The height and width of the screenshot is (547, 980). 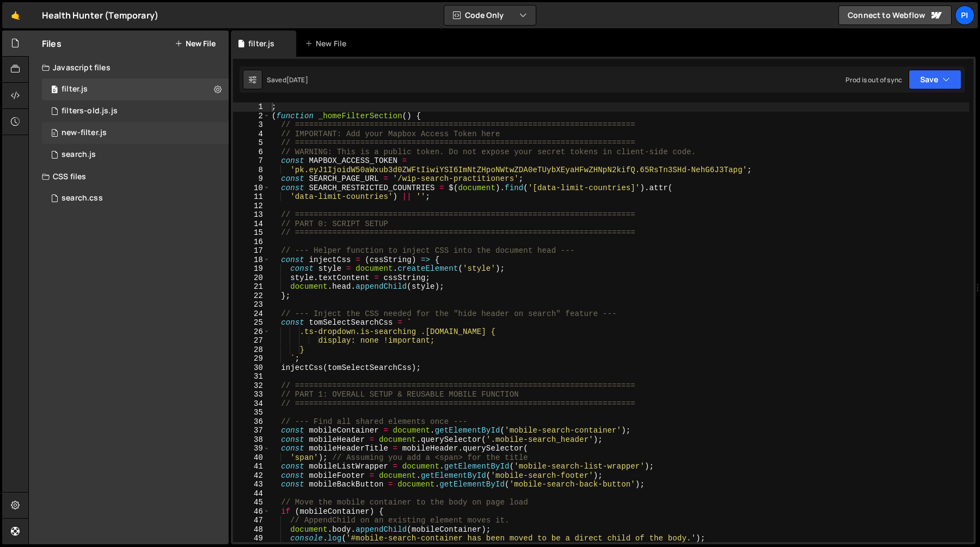 I want to click on div: 32, so click(x=252, y=386).